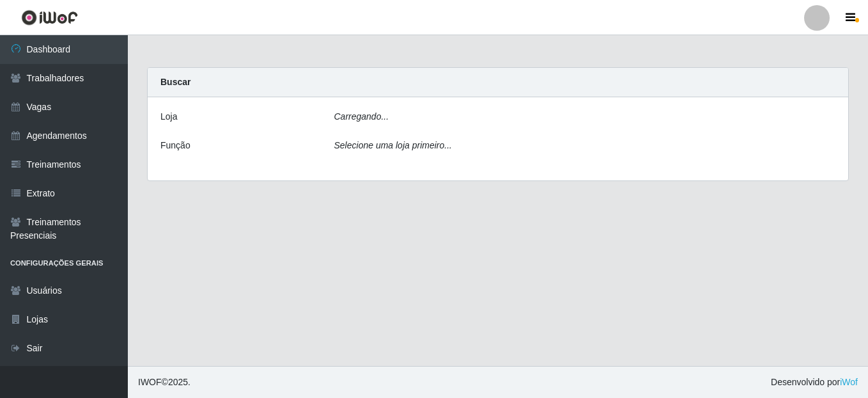 This screenshot has height=398, width=868. I want to click on i: Selecione uma loja primeiro..., so click(393, 145).